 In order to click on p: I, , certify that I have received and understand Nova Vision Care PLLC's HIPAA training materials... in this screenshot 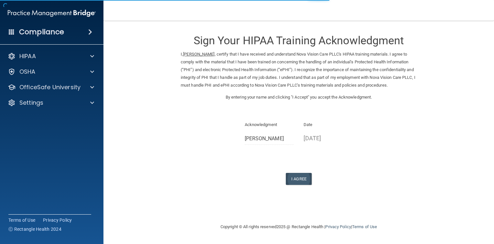, I will do `click(299, 70)`.